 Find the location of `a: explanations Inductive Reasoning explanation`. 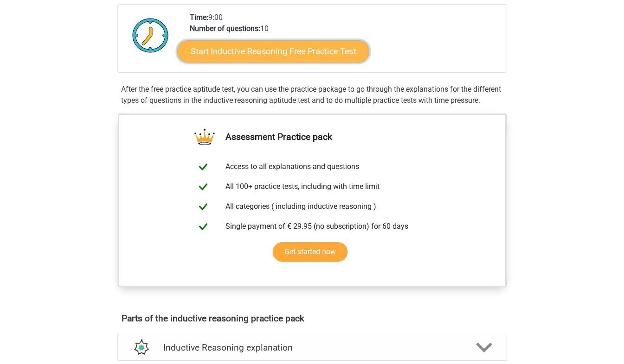

a: explanations Inductive Reasoning explanation is located at coordinates (312, 348).